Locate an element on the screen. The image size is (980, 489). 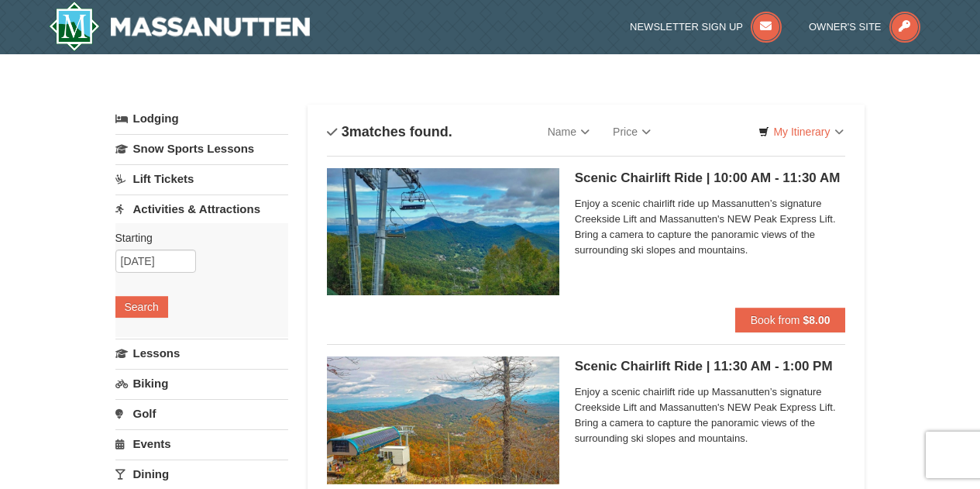
button: Search is located at coordinates (142, 306).